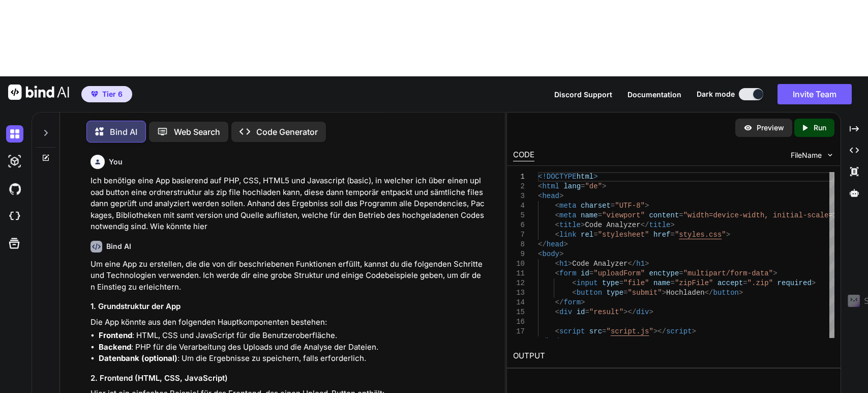  I want to click on li: : HTML, CSS und JavaScript für die Benutzeroberfläche., so click(292, 335).